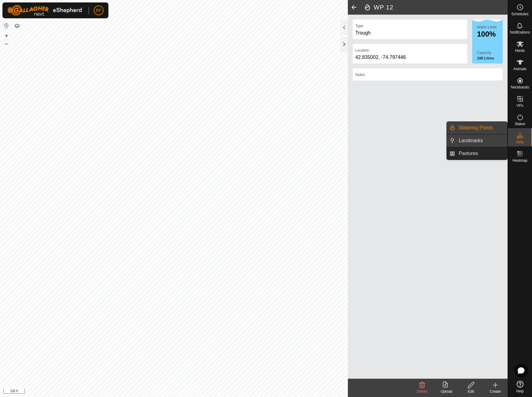 The height and width of the screenshot is (397, 532). What do you see at coordinates (520, 105) in the screenshot?
I see `span: VPs` at bounding box center [520, 105].